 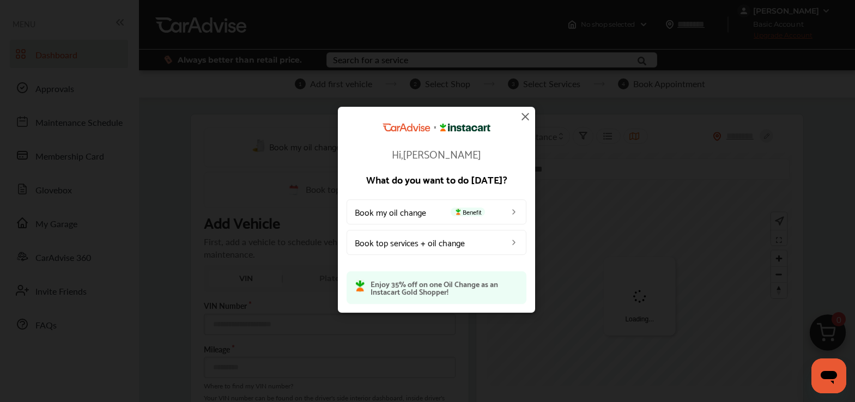 I want to click on a: Book my oil changeBenefit, so click(x=437, y=212).